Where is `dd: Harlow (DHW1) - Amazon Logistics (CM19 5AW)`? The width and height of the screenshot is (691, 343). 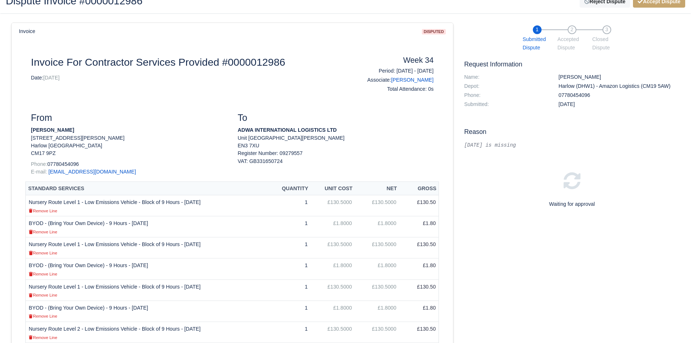 dd: Harlow (DHW1) - Amazon Logistics (CM19 5AW) is located at coordinates (619, 86).